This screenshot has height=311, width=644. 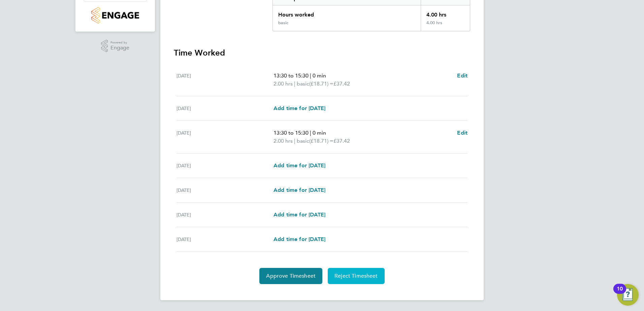 I want to click on button: Approve Timesheet, so click(x=291, y=276).